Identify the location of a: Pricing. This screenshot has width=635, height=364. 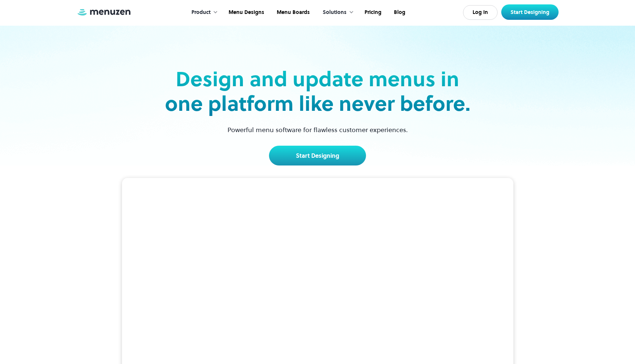
(372, 13).